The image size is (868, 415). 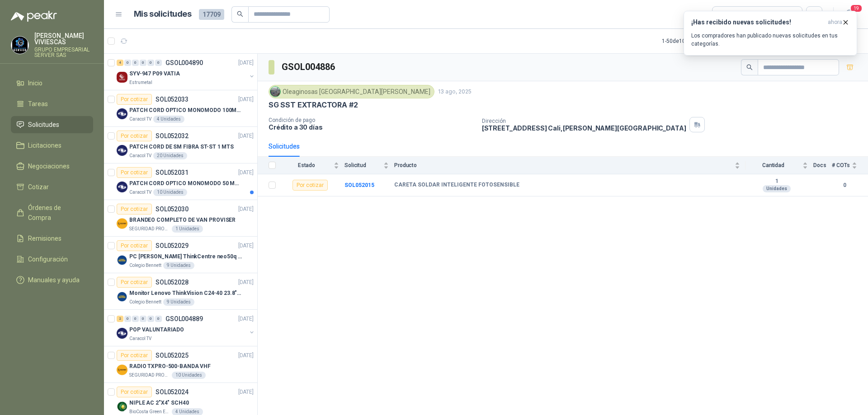 What do you see at coordinates (777, 189) in the screenshot?
I see `div: Unidades` at bounding box center [777, 189].